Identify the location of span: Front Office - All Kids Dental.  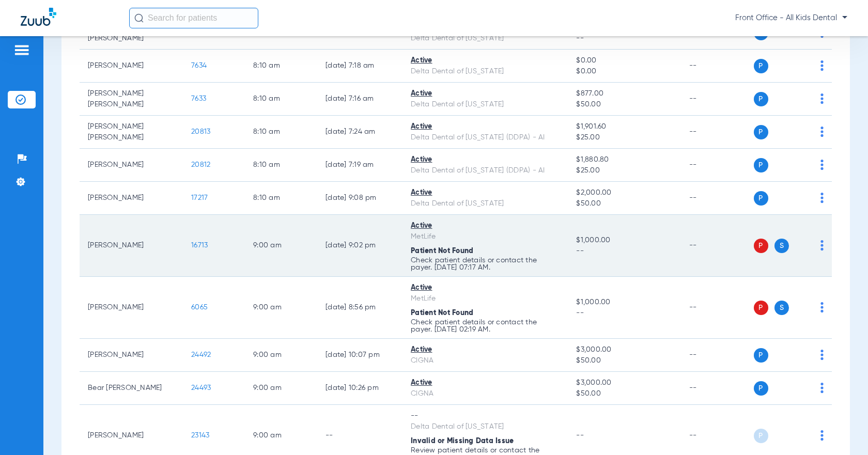
(791, 18).